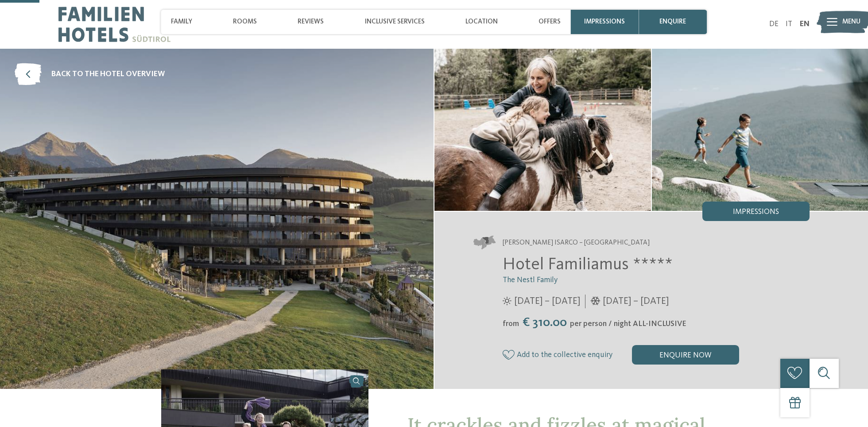 The width and height of the screenshot is (868, 427). Describe the element at coordinates (773, 24) in the screenshot. I see `a: DE` at that location.